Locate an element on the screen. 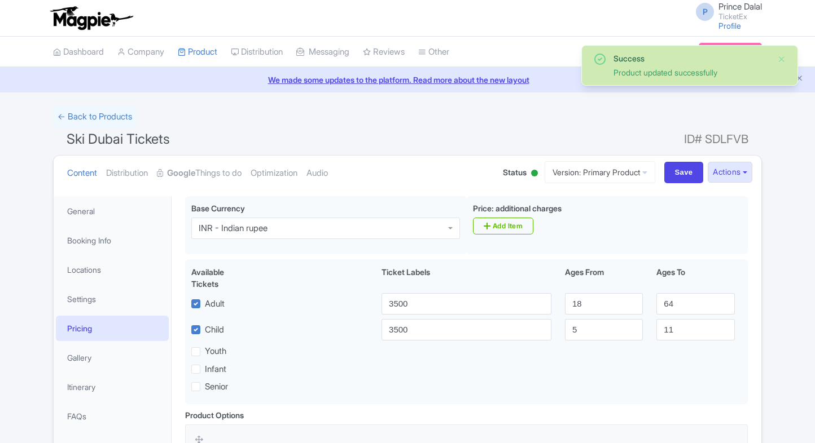 Image resolution: width=815 pixels, height=443 pixels. small: TicketEx is located at coordinates (740, 16).